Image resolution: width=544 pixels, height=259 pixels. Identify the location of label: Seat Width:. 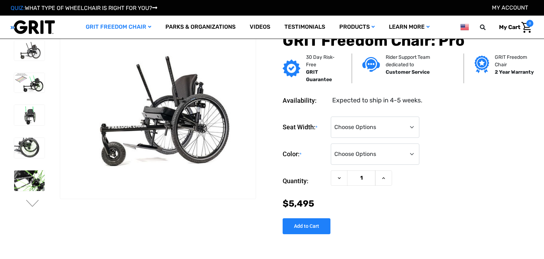
(305, 127).